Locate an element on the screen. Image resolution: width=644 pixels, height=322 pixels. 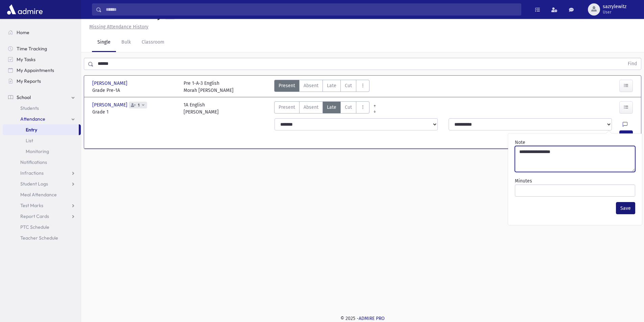
div: © 2025 - is located at coordinates (363, 319).